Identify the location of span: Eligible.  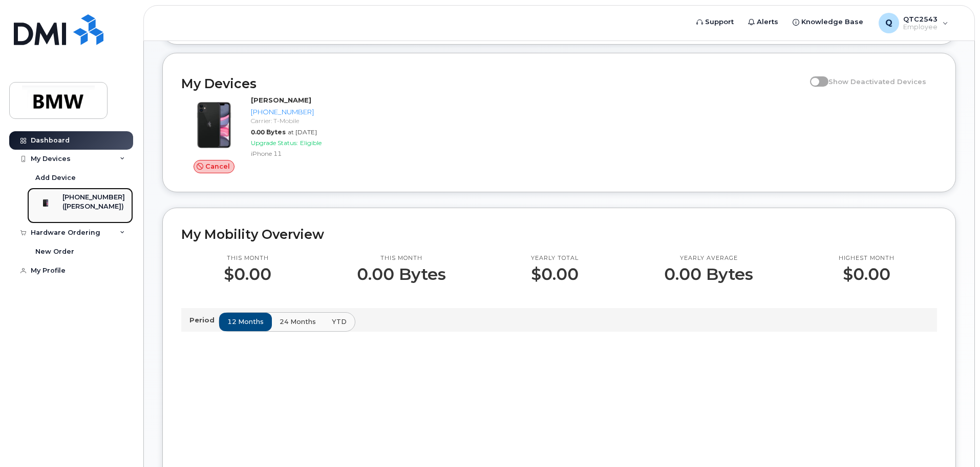
(310, 143).